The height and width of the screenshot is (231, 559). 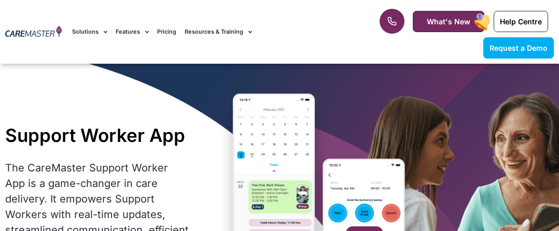 What do you see at coordinates (214, 32) in the screenshot?
I see `nav: Menu` at bounding box center [214, 32].